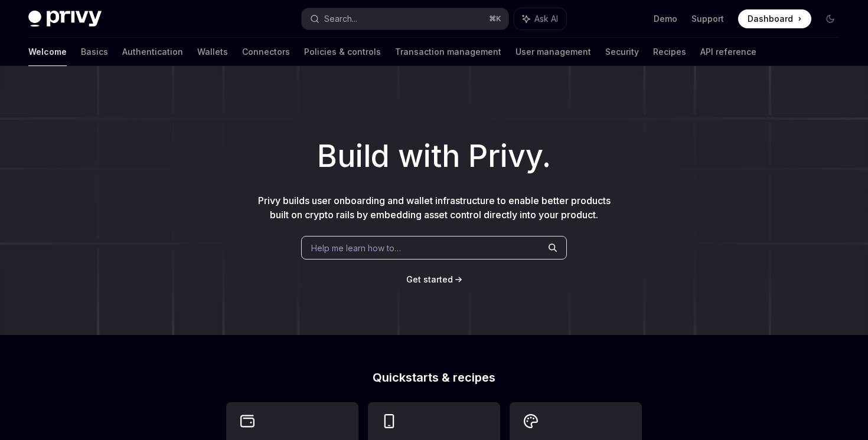 The width and height of the screenshot is (868, 440). What do you see at coordinates (212, 52) in the screenshot?
I see `a: Wallets` at bounding box center [212, 52].